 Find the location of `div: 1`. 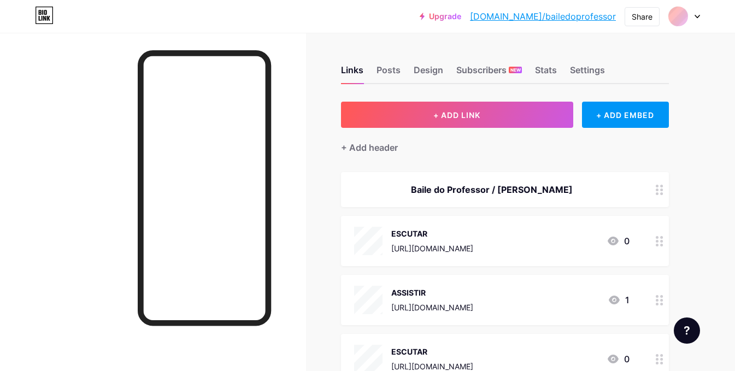

div: 1 is located at coordinates (618, 300).